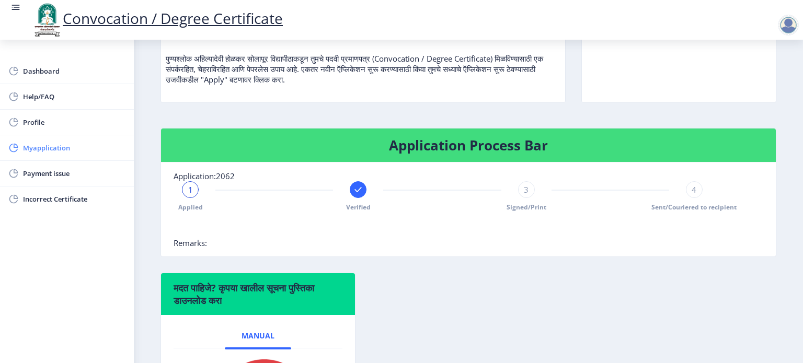 The height and width of the screenshot is (363, 803). I want to click on img: logo, so click(47, 20).